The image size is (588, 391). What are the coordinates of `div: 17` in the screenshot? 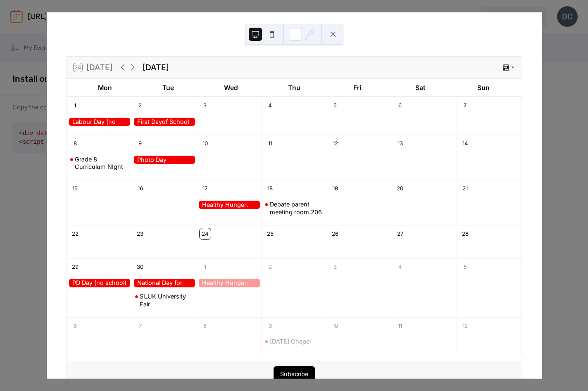 It's located at (205, 189).